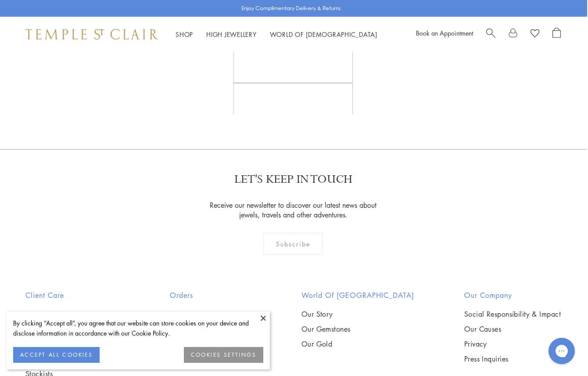  What do you see at coordinates (294, 209) in the screenshot?
I see `p: Receive our newsletter to discover our latest news about jewels, travels and other adventures.` at bounding box center [294, 209].